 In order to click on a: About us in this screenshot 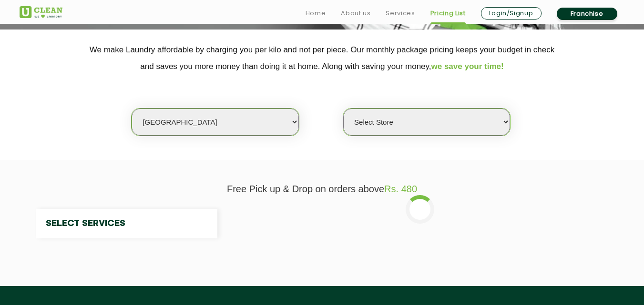, I will do `click(356, 13)`.